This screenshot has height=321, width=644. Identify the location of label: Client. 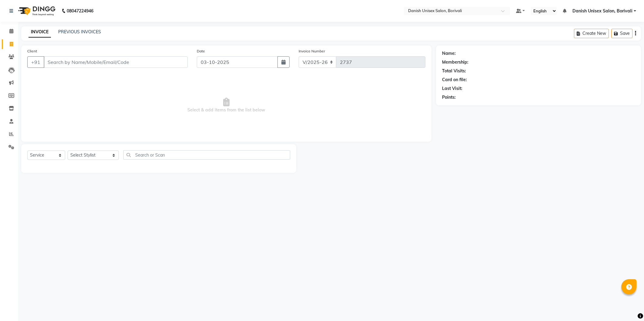
(32, 51).